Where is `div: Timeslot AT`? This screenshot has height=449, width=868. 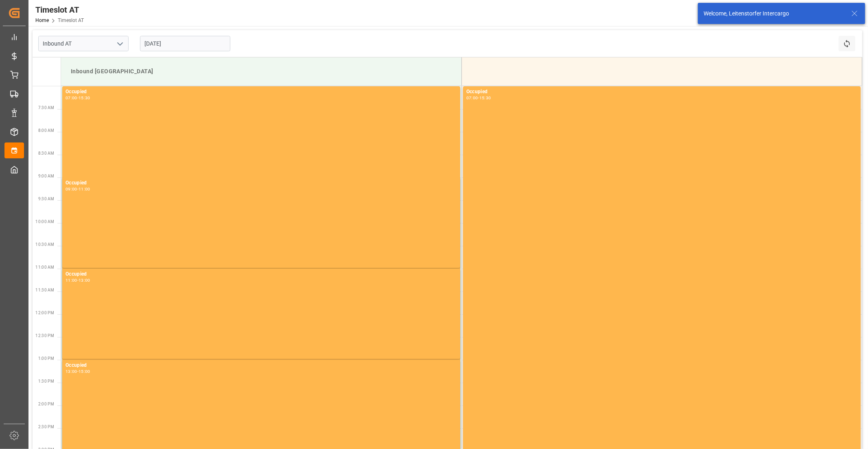
div: Timeslot AT is located at coordinates (59, 10).